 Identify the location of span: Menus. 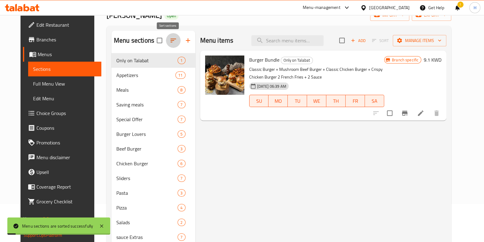
(67, 54).